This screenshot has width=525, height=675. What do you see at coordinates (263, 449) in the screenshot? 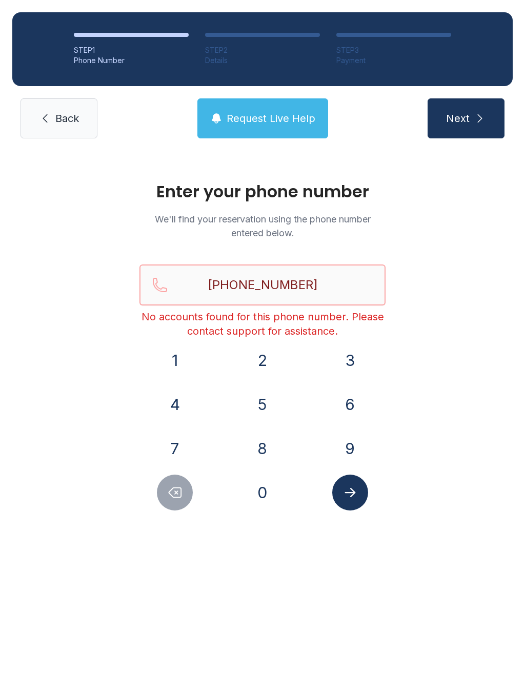
I see `button: 8` at bounding box center [263, 449].